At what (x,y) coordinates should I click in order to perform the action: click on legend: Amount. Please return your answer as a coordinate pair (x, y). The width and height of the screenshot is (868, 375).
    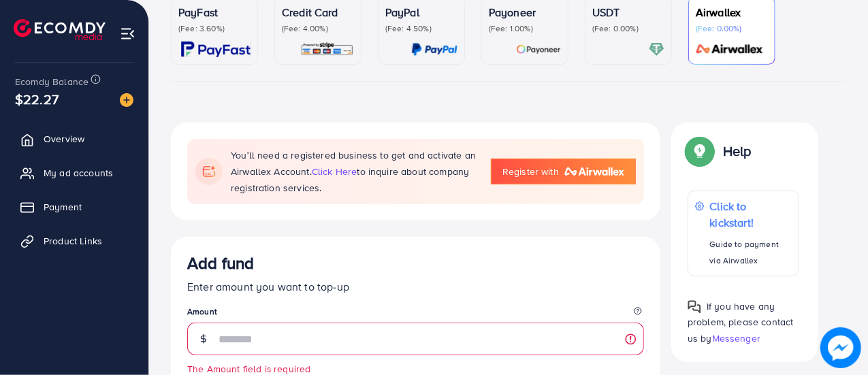
    Looking at the image, I should click on (415, 314).